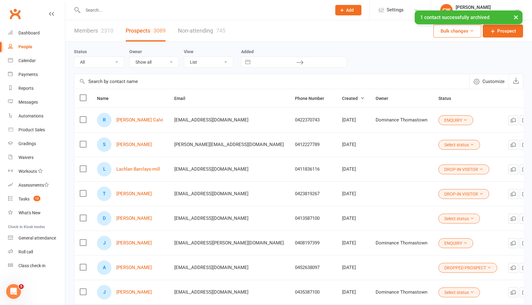 Image resolution: width=532 pixels, height=305 pixels. I want to click on div: CW, so click(446, 10).